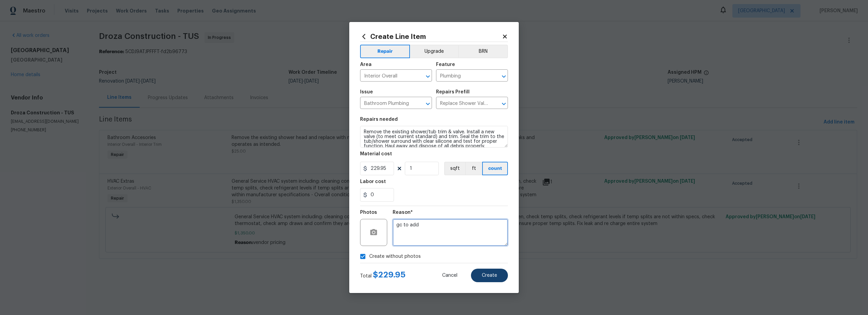 This screenshot has height=315, width=868. Describe the element at coordinates (368, 213) in the screenshot. I see `h5: Photos` at that location.